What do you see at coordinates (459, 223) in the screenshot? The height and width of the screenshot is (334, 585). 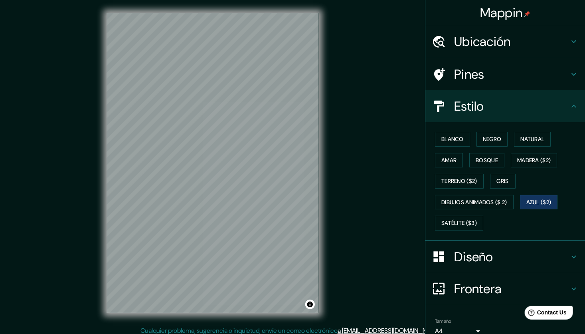 I see `button: Satélite ($3)` at bounding box center [459, 223].